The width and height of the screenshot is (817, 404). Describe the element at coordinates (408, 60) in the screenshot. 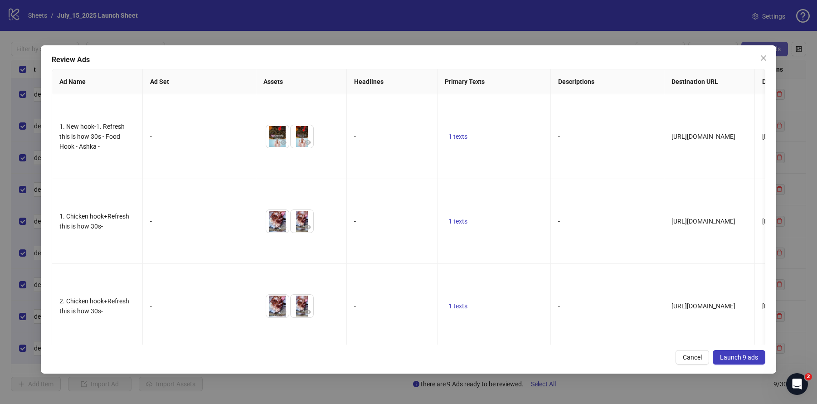

I see `div: Review Ads` at that location.